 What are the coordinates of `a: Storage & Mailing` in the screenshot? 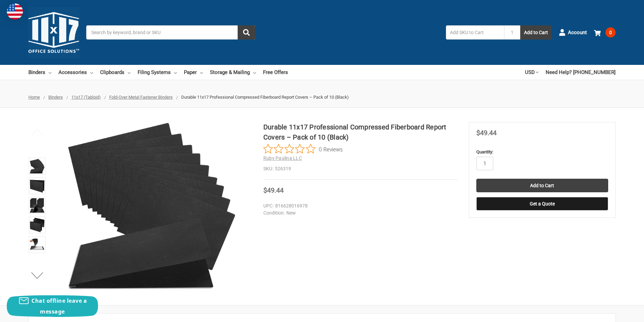 It's located at (233, 73).